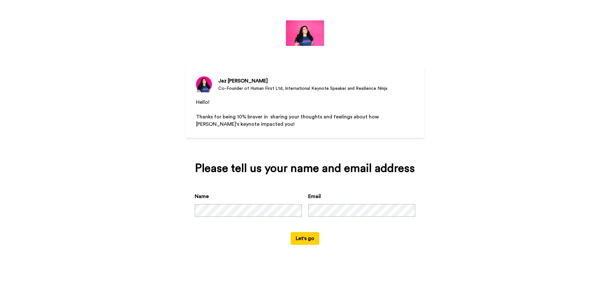  I want to click on img: https://cdn.bonjoro.com/media/85f9a9bc-2429-4306-a068-dcc41aead3b8/de22d753-3479-4048-9474-32b3f6..., so click(305, 33).